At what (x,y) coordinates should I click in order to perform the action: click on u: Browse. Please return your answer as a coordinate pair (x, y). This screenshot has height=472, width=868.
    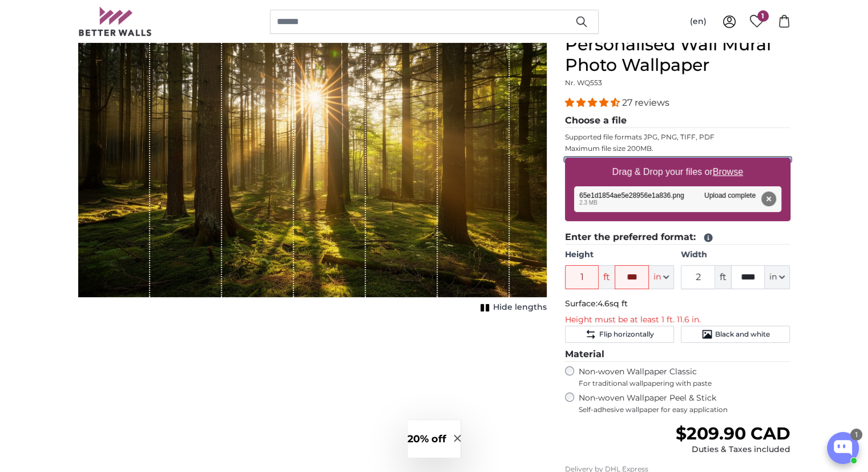
    Looking at the image, I should click on (728, 171).